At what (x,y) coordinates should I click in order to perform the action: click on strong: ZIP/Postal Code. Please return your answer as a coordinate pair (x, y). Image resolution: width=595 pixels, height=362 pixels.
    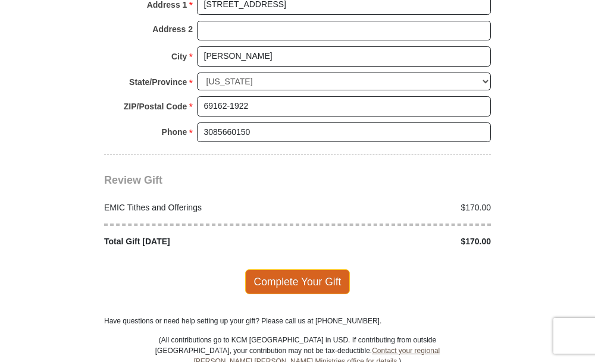
    Looking at the image, I should click on (155, 107).